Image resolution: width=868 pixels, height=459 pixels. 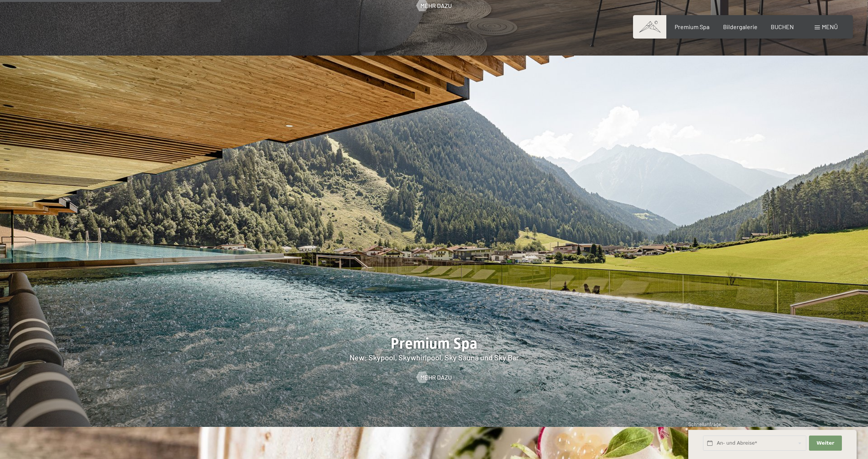 I want to click on a: Bildergalerie, so click(x=740, y=27).